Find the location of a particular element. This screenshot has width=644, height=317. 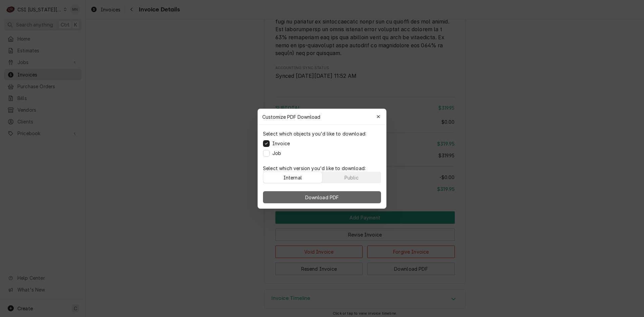

div: Internal is located at coordinates (292, 177).